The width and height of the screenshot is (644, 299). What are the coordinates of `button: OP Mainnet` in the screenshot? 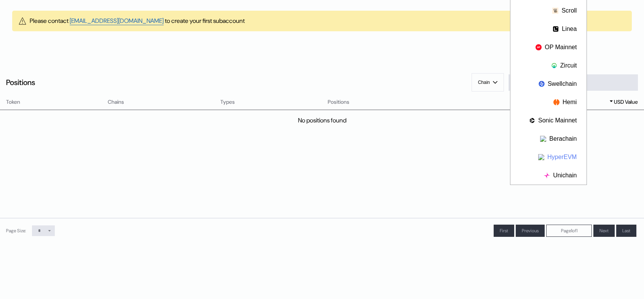 It's located at (548, 48).